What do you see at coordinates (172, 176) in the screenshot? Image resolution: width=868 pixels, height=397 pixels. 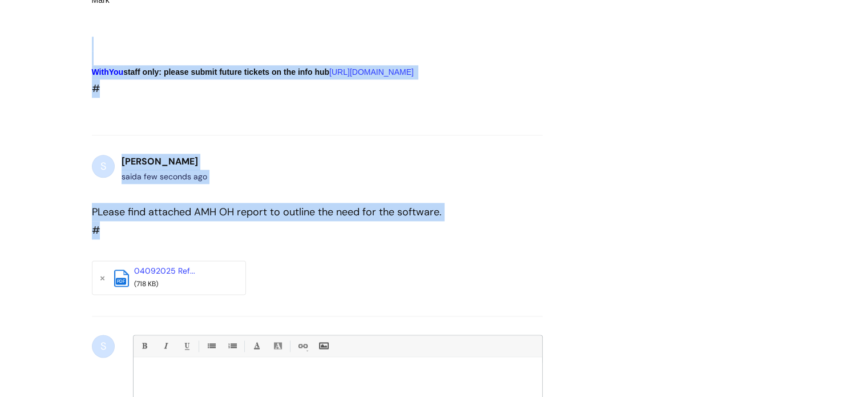 I see `span: Fri, 5 Sep, 2025 at 8:30 AM` at bounding box center [172, 176].